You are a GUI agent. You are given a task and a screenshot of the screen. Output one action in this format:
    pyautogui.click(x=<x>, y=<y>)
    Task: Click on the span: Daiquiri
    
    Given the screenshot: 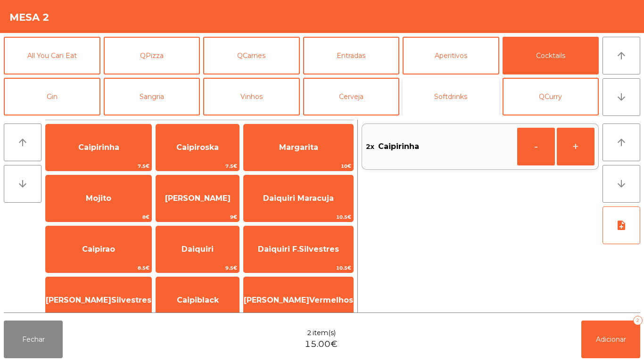 What is the action you would take?
    pyautogui.click(x=197, y=249)
    